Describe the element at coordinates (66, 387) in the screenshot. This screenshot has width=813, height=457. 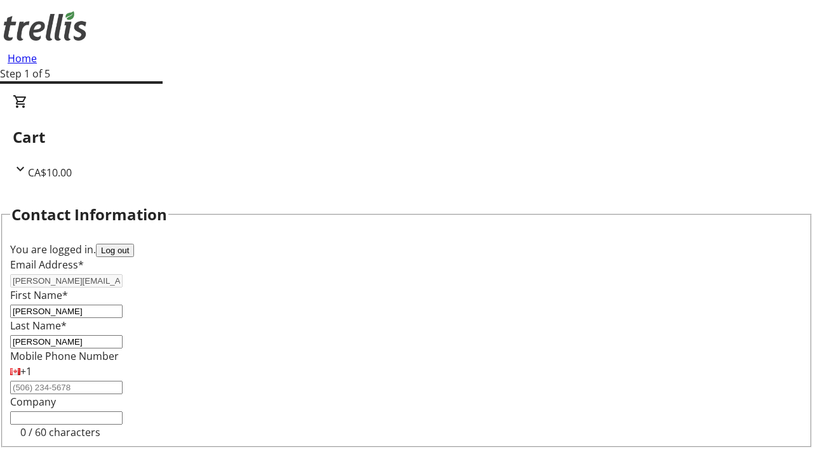
I see `input: (506) 234-5678` at that location.